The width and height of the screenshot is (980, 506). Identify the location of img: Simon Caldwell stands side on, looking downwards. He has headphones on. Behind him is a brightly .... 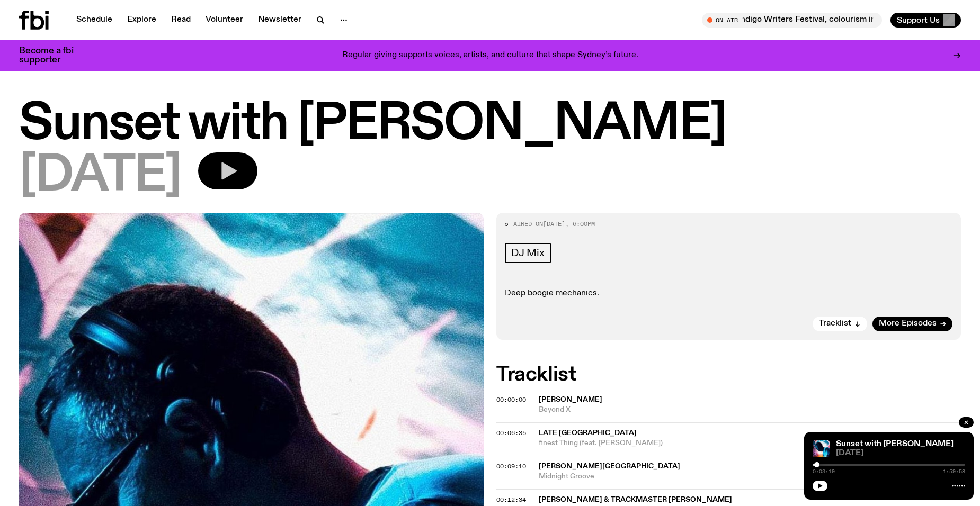
(821, 449).